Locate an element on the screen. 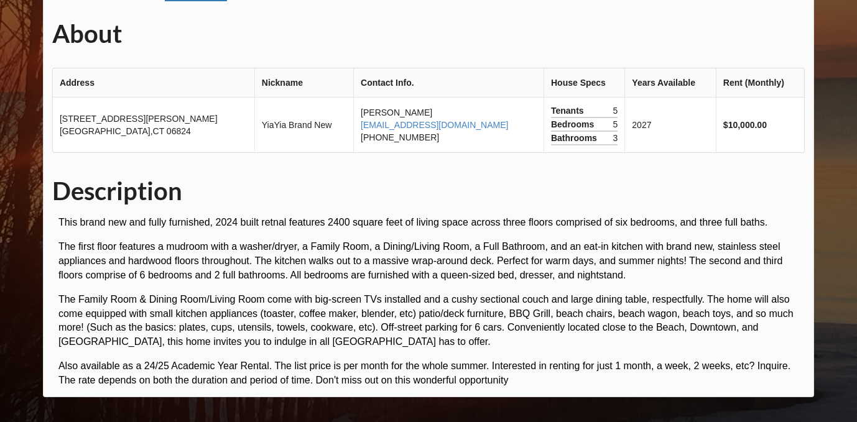 The height and width of the screenshot is (422, 857). p: The Family Room & Dining Room/Living Room come with big-screen TVs installed and a cushy sectiona... is located at coordinates (432, 321).